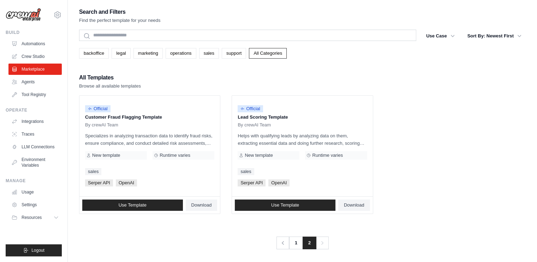  Describe the element at coordinates (494, 36) in the screenshot. I see `button: Sort By: Newest First` at that location.